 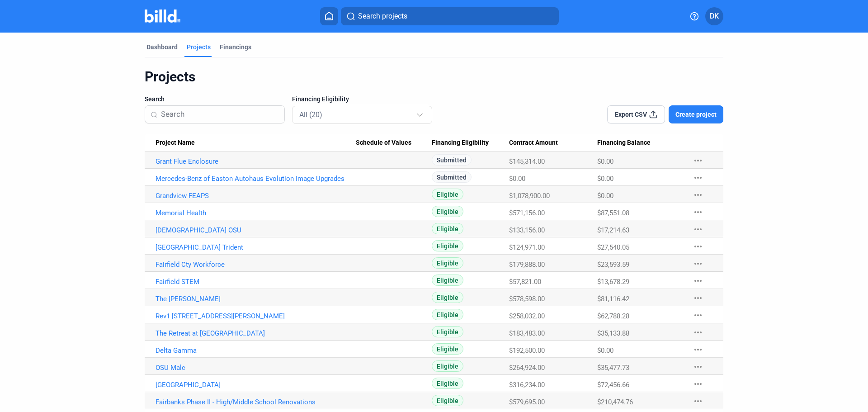 What do you see at coordinates (526, 316) in the screenshot?
I see `span: $258,032.00` at bounding box center [526, 316].